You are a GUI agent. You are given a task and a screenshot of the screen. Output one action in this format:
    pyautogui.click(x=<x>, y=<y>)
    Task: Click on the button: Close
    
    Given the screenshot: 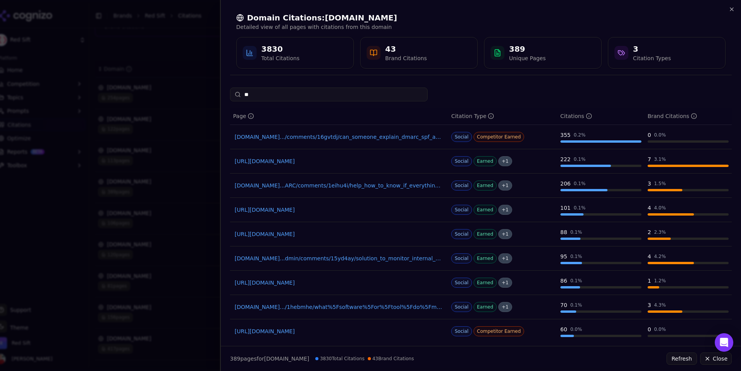 What is the action you would take?
    pyautogui.click(x=716, y=359)
    